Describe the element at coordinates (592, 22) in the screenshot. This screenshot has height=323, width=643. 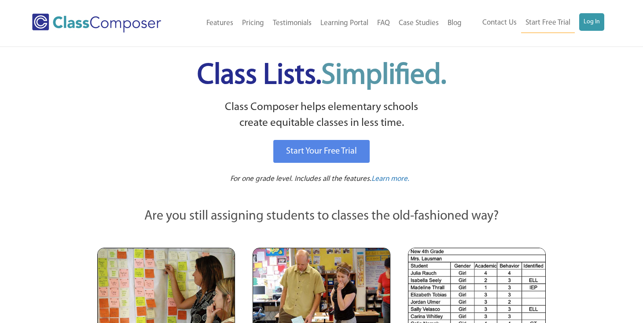
I see `a: Log In` at that location.